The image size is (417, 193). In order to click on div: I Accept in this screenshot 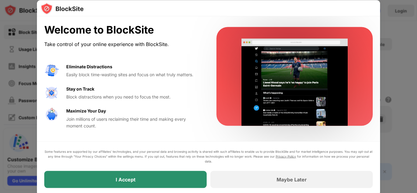, I will do `click(125, 179)`.